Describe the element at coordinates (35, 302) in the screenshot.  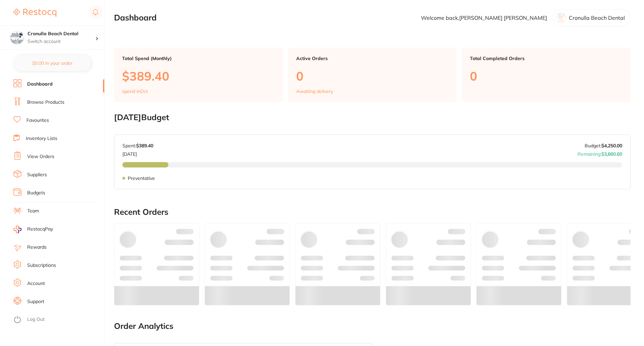
I see `a: Support` at that location.